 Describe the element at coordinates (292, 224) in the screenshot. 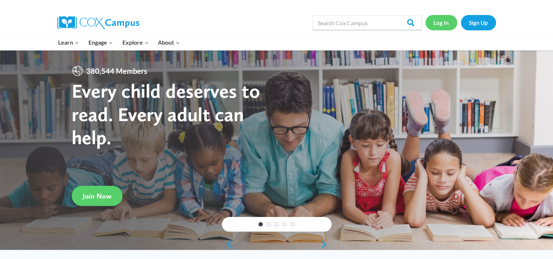

I see `a: 5` at that location.